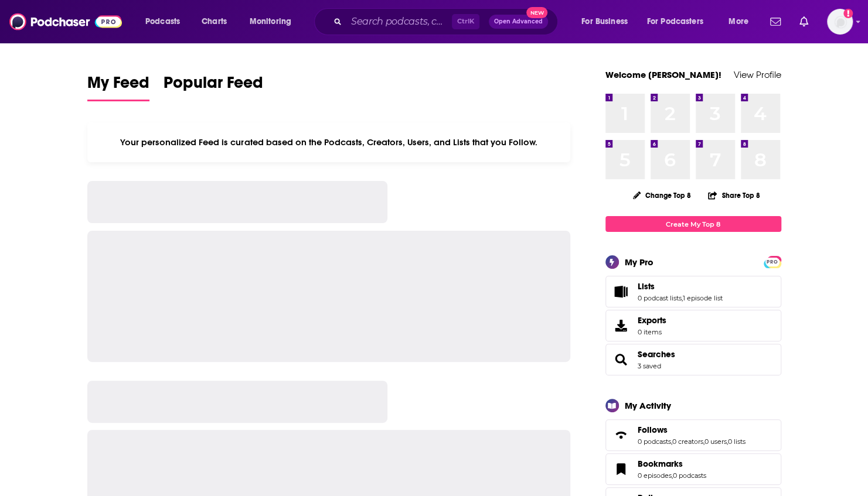 Image resolution: width=868 pixels, height=496 pixels. What do you see at coordinates (270, 22) in the screenshot?
I see `span: Monitoring` at bounding box center [270, 22].